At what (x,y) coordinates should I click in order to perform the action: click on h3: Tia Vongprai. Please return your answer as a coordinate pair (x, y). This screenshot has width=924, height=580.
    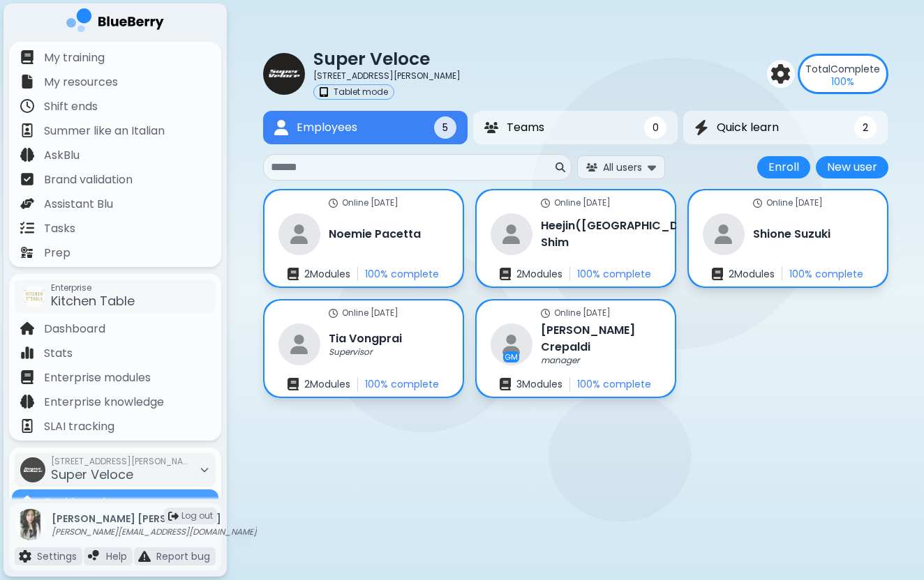
    Looking at the image, I should click on (365, 339).